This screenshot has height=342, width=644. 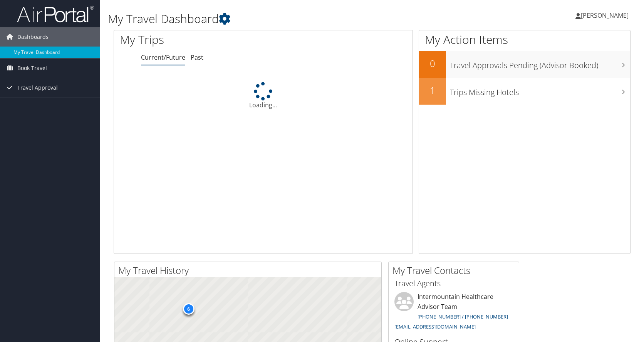 I want to click on h1: My Action Items, so click(x=524, y=40).